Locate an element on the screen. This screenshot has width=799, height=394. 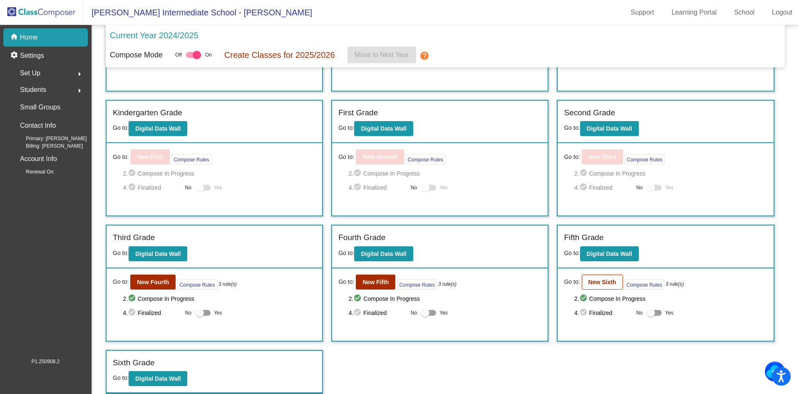
a: Support is located at coordinates (642, 12).